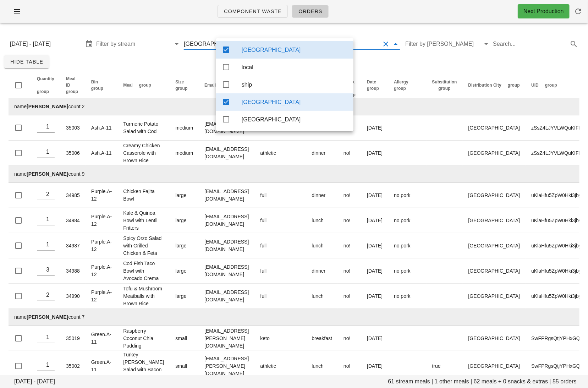 The image size is (588, 388). What do you see at coordinates (27, 62) in the screenshot?
I see `button: Hide Table` at bounding box center [27, 62].